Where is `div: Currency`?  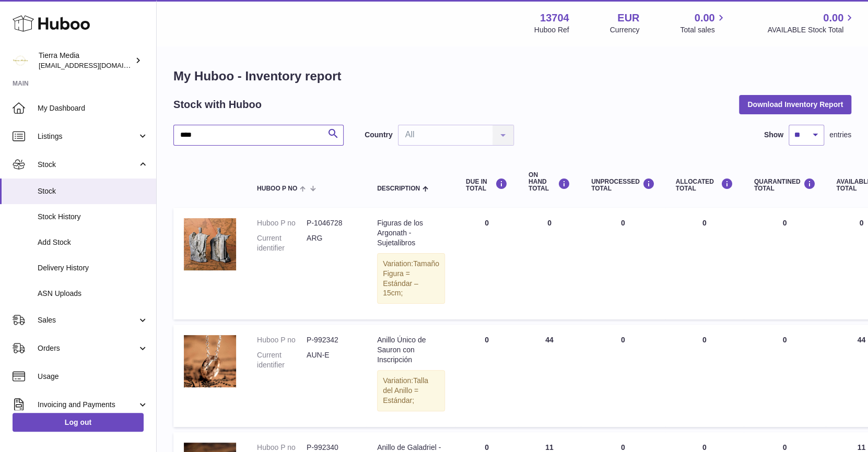 div: Currency is located at coordinates (625, 29).